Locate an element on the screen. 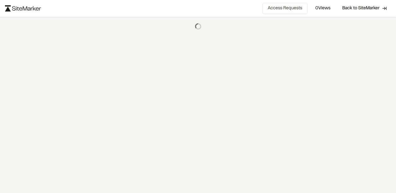  a: Back to SiteMarker is located at coordinates (365, 8).